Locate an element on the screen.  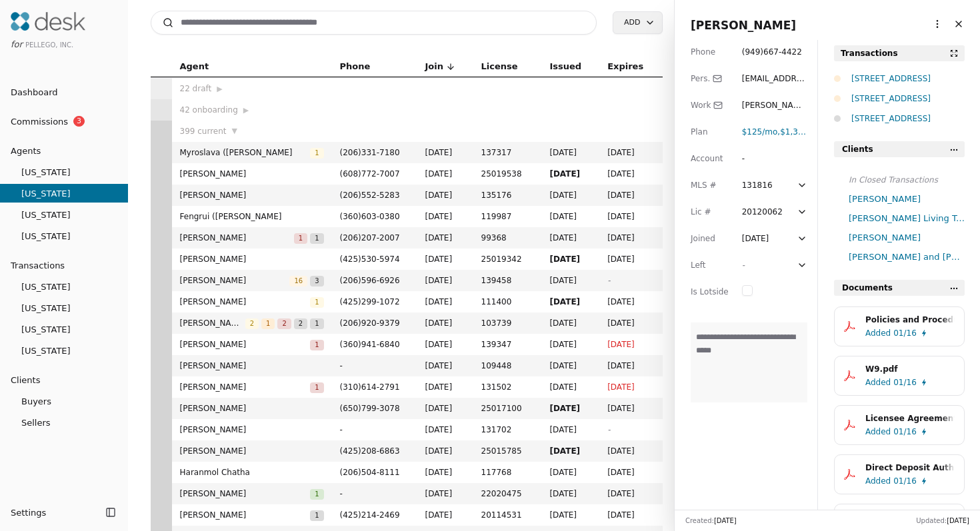
span: 25019342 is located at coordinates (507, 260).